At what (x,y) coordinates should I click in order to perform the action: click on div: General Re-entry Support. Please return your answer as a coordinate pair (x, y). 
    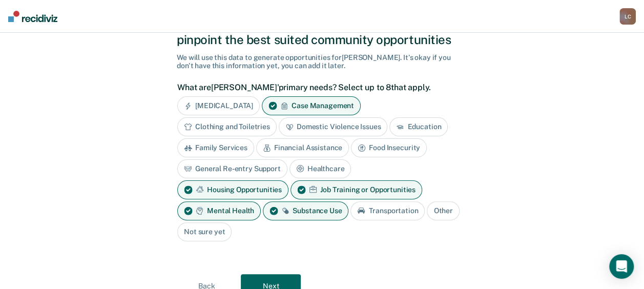
    Looking at the image, I should click on (232, 169).